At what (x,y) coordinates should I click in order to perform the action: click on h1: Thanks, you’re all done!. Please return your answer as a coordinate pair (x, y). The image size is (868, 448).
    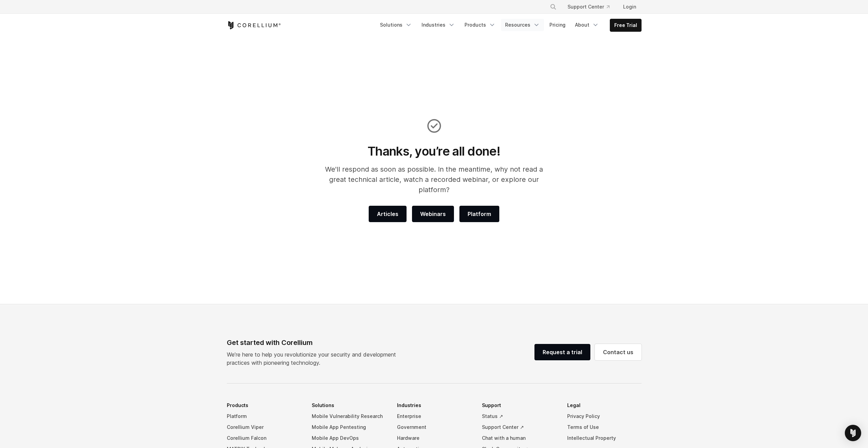
    Looking at the image, I should click on (434, 151).